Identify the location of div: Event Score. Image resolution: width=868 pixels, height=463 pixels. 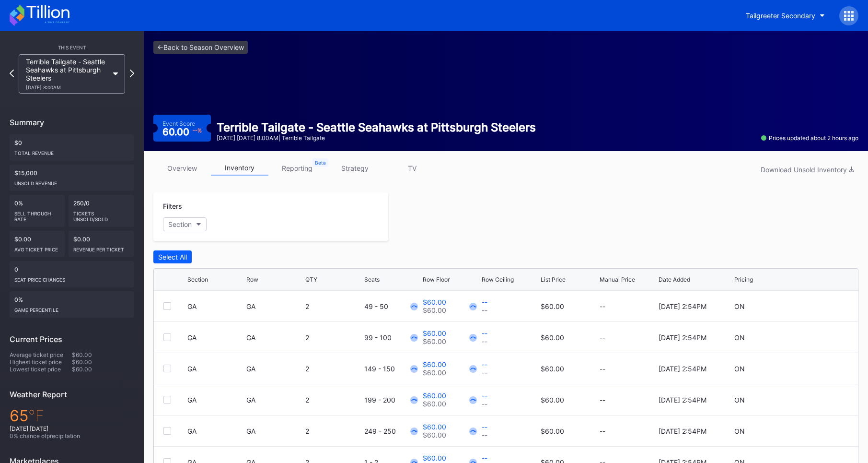
(179, 123).